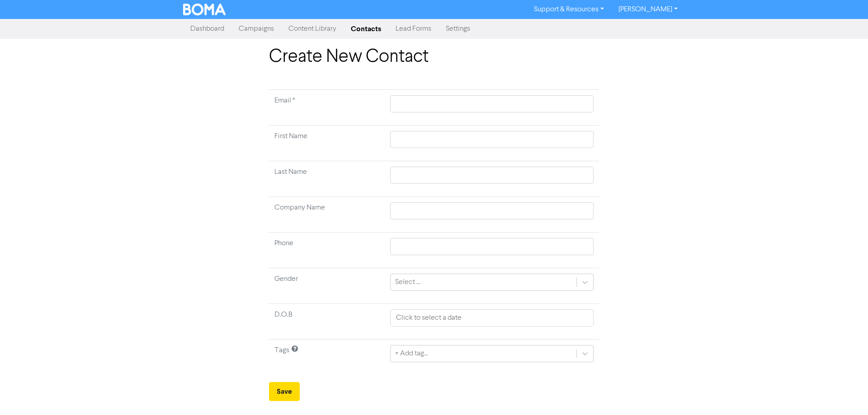 The height and width of the screenshot is (415, 868). Describe the element at coordinates (327, 143) in the screenshot. I see `td: First Name` at that location.